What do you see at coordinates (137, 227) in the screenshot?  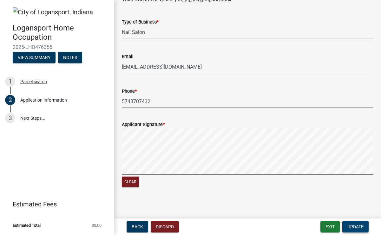 I see `span: Back` at bounding box center [137, 227].